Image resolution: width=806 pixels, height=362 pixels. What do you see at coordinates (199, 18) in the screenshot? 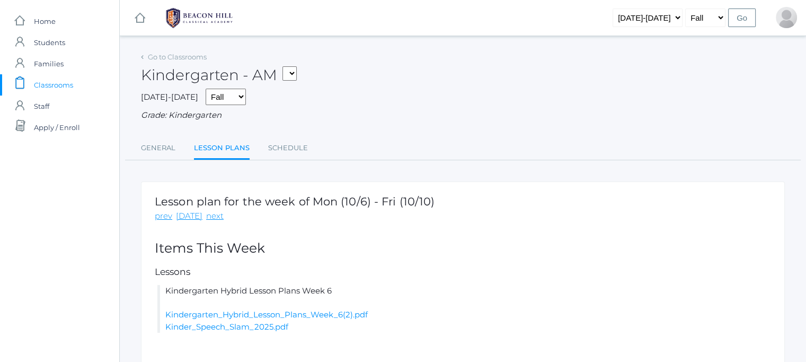
I see `img: 1_BHCALogos-05.png` at bounding box center [199, 18].